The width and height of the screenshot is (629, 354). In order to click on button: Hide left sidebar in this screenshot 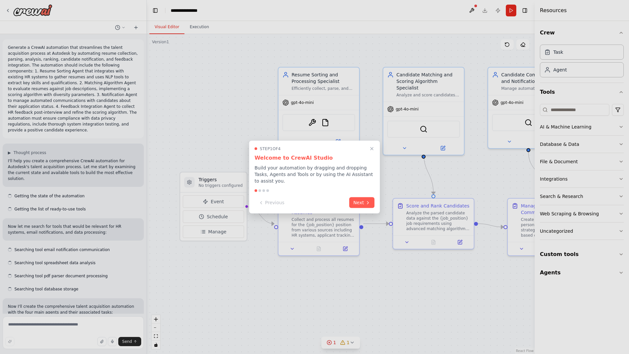, I will do `click(155, 10)`.